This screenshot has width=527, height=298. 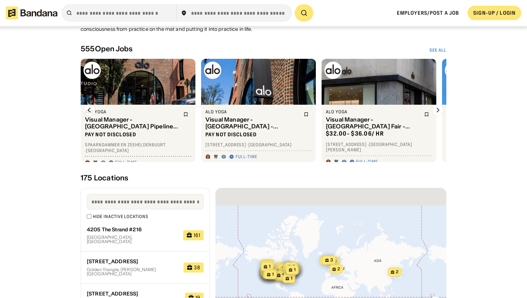 I want to click on a: See All, so click(x=438, y=50).